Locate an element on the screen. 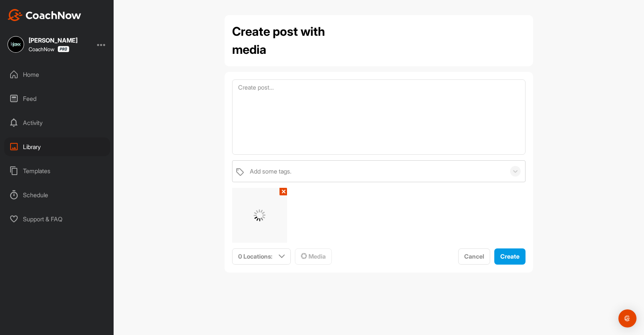 The width and height of the screenshot is (644, 335). div: Support & FAQ is located at coordinates (57, 219).